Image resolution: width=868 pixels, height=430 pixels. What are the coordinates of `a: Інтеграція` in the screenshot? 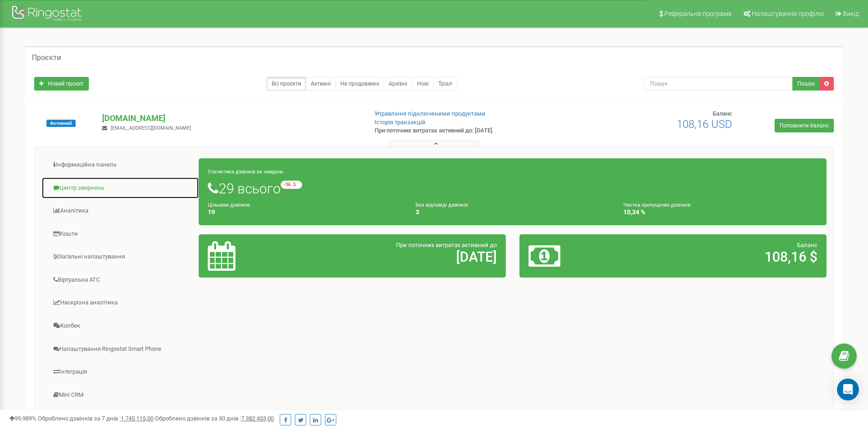 It's located at (120, 372).